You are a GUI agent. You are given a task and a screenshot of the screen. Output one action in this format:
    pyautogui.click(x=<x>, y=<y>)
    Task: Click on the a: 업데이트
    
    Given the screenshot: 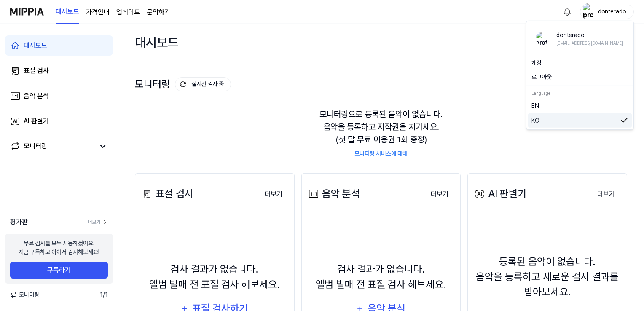 What is the action you would take?
    pyautogui.click(x=128, y=13)
    